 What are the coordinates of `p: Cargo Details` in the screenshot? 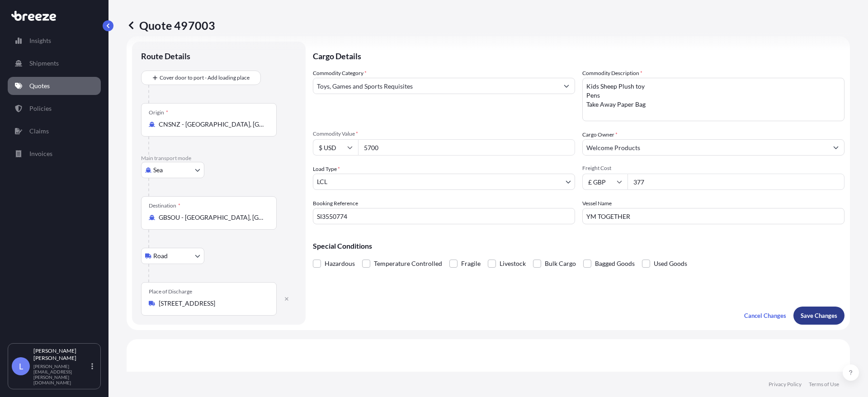 It's located at (578, 55).